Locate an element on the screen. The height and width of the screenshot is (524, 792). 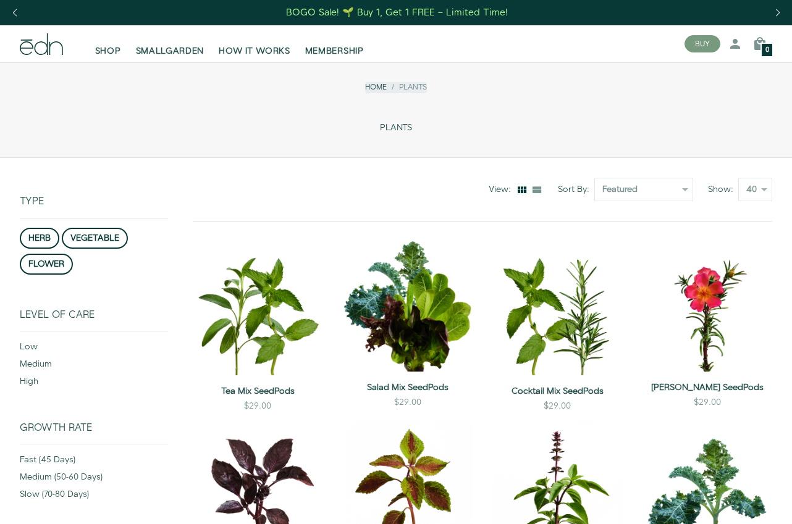
span: HOW IT WORKS is located at coordinates (254, 51).